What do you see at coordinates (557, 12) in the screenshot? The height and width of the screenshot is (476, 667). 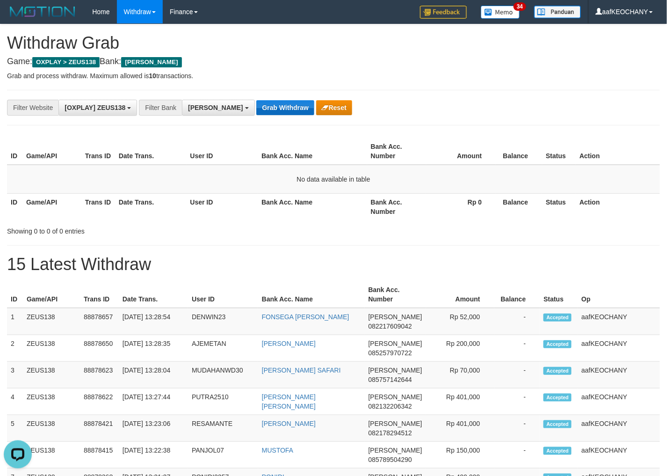 I see `img: panduan.png` at bounding box center [557, 12].